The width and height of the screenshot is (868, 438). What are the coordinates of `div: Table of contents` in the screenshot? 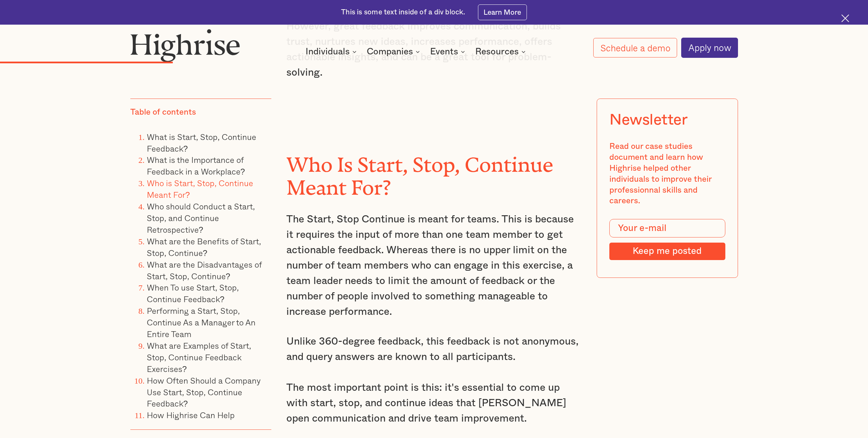 It's located at (164, 113).